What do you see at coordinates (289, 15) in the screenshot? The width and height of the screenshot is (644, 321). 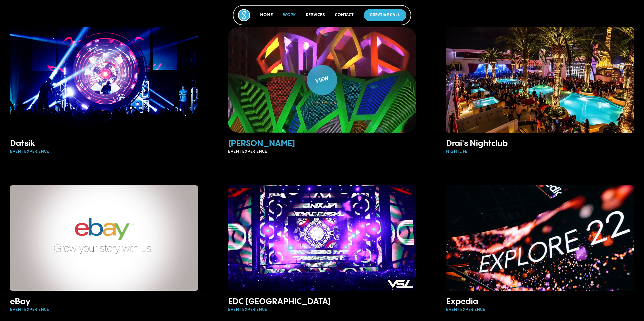 I see `a: Work` at bounding box center [289, 15].